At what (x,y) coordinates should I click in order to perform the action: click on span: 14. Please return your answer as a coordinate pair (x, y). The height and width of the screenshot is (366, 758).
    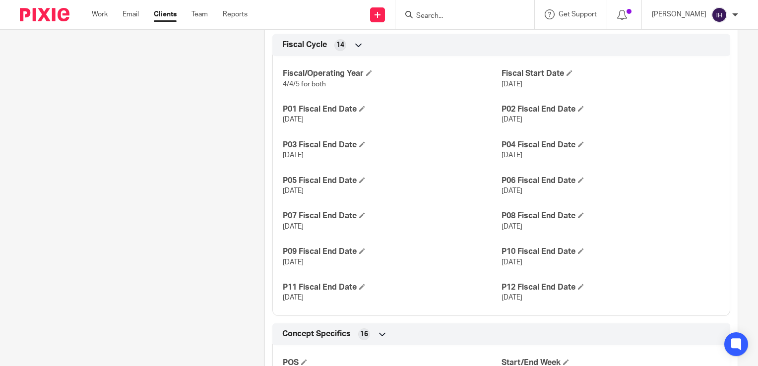
    Looking at the image, I should click on (340, 45).